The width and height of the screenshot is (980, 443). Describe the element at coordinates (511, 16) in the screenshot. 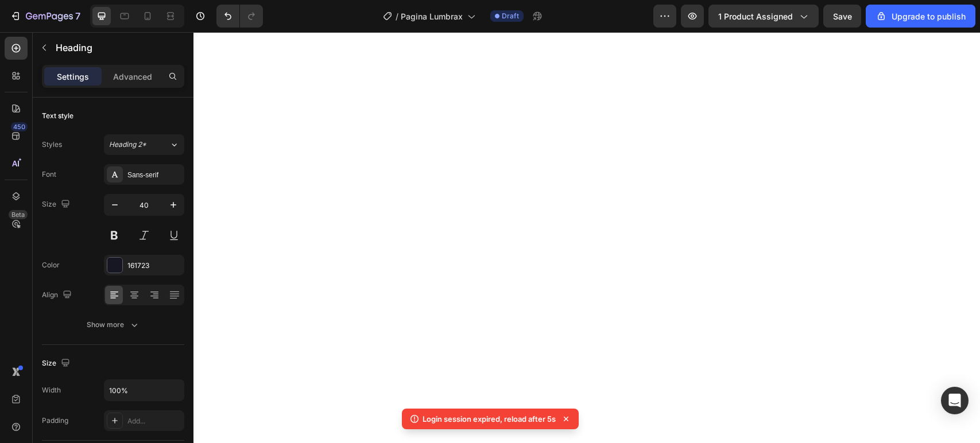

I see `span: Draft` at that location.